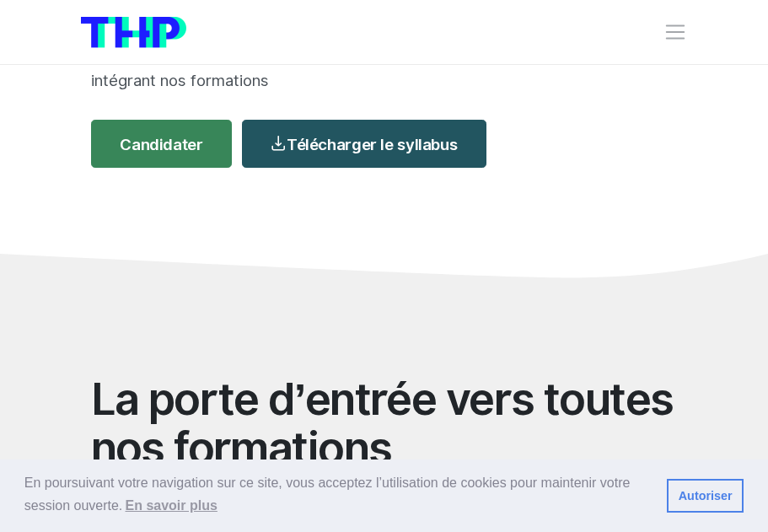  I want to click on h2: La porte d’entrée vers toutes nos formations, so click(385, 424).